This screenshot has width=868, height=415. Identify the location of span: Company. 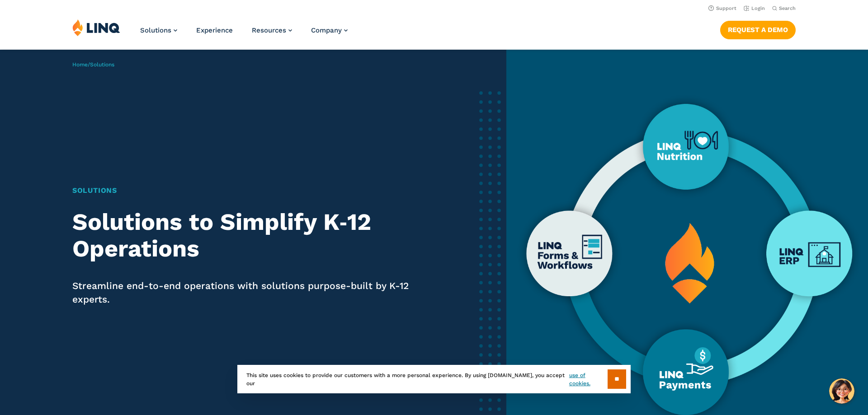
(326, 30).